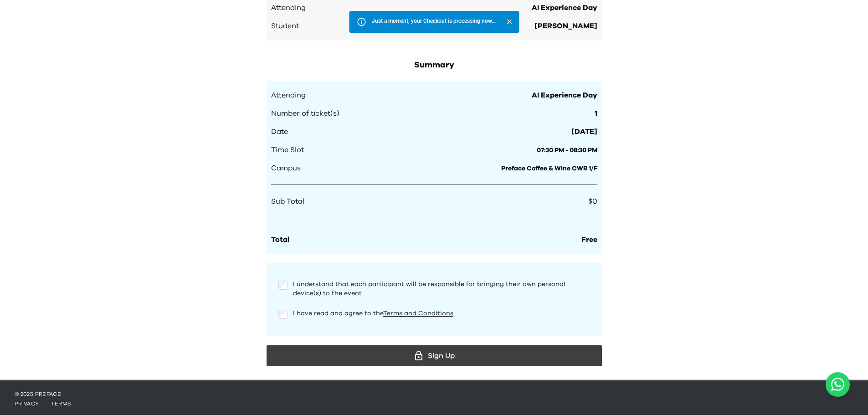 This screenshot has width=868, height=415. I want to click on div: Sign Up, so click(434, 356).